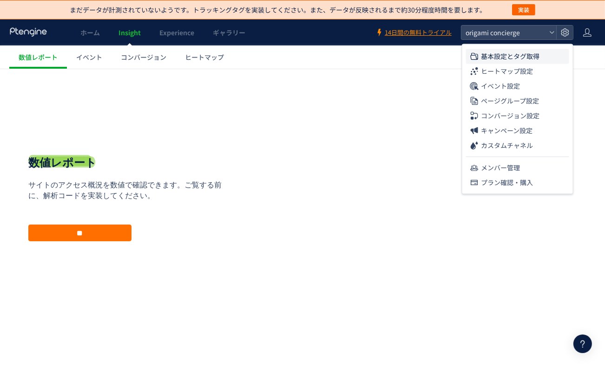 This screenshot has height=367, width=605. I want to click on span: コンバージョン, so click(143, 57).